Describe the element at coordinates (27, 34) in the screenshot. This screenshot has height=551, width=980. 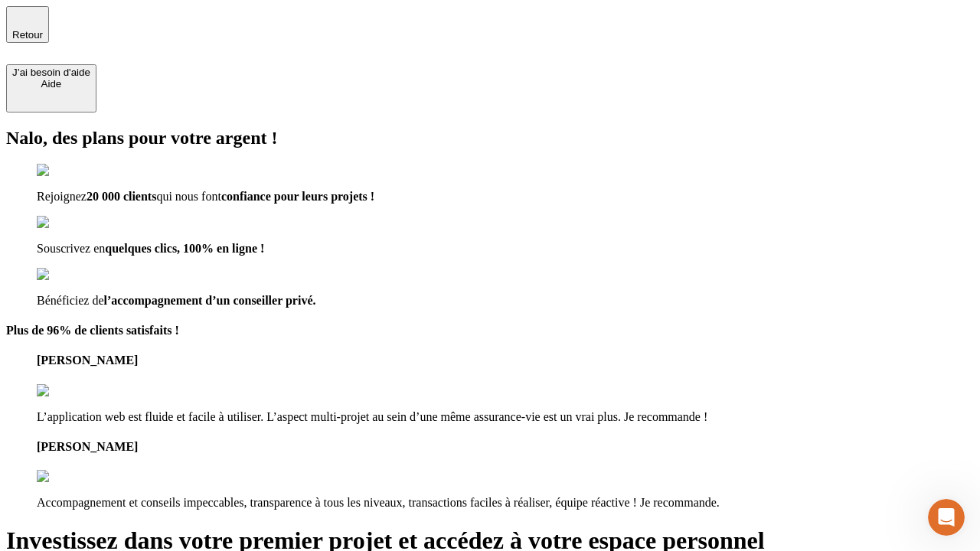
I see `span: Retour` at that location.